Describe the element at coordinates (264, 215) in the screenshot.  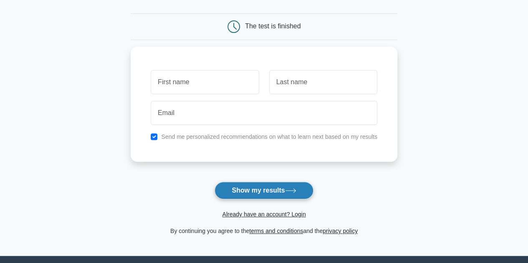
I see `a: Already have an account? Login` at that location.